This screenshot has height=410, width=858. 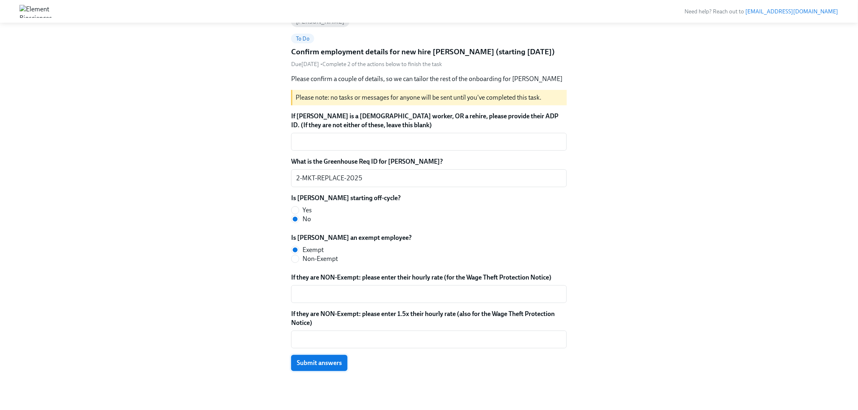 I want to click on span: To Do, so click(x=302, y=39).